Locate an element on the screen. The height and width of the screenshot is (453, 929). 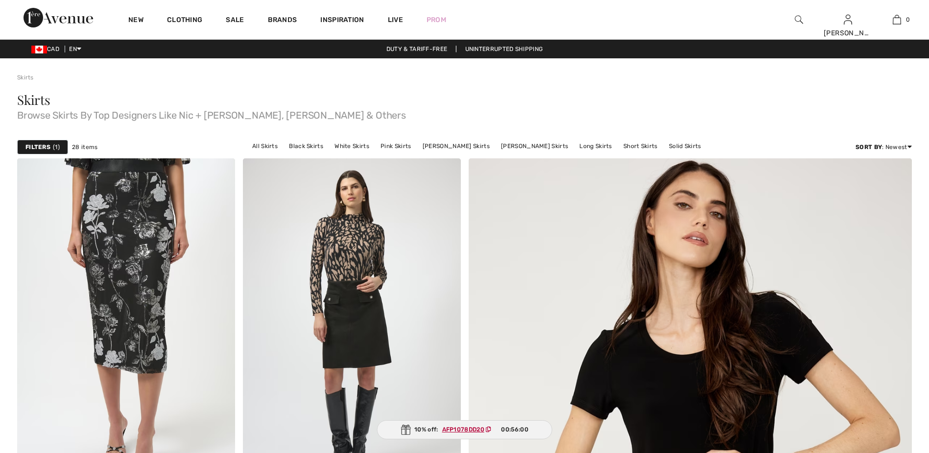
img: My Bag is located at coordinates (897, 20).